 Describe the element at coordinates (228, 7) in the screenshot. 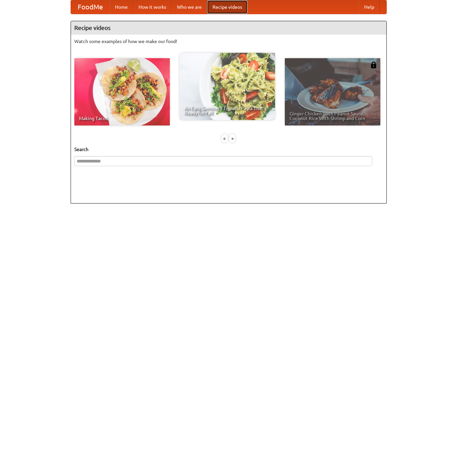

I see `a: Recipe videos` at that location.